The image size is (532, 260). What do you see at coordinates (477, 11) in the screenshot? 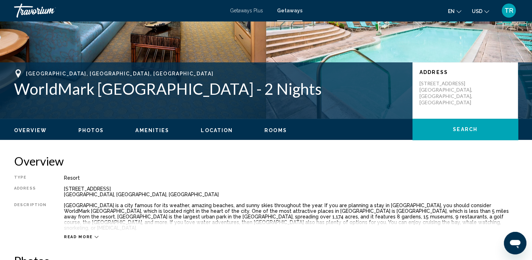
I see `span: USD` at bounding box center [477, 11].